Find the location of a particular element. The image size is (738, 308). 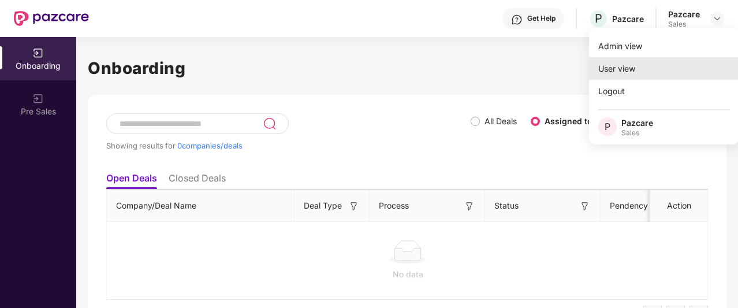

span: Deal Type is located at coordinates (323, 206).